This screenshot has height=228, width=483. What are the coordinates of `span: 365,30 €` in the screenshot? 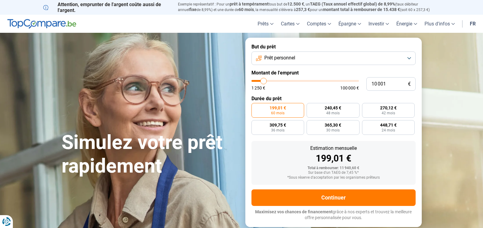 It's located at (333, 125).